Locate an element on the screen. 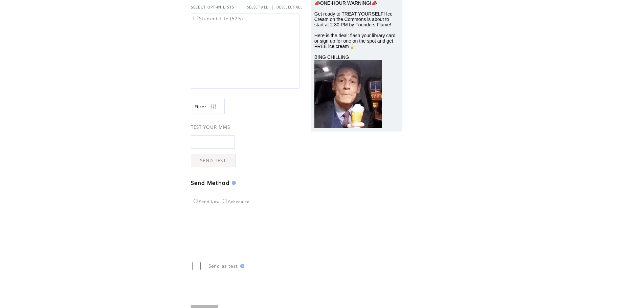  input: Scheduled is located at coordinates (225, 201).